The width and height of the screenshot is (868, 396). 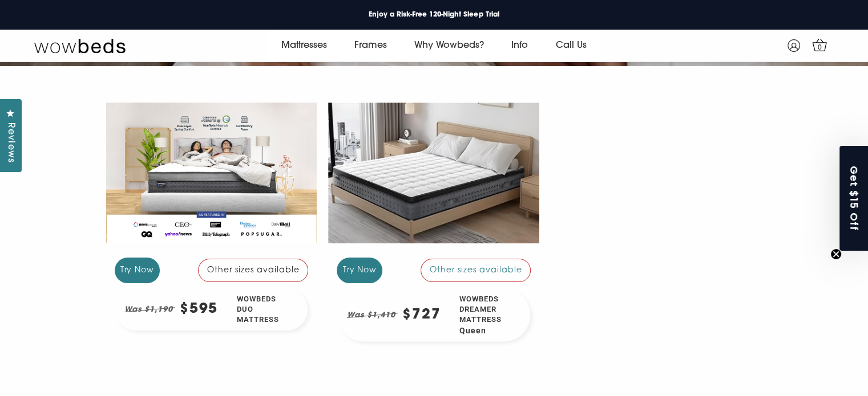 What do you see at coordinates (304, 45) in the screenshot?
I see `a: Mattresses` at bounding box center [304, 45].